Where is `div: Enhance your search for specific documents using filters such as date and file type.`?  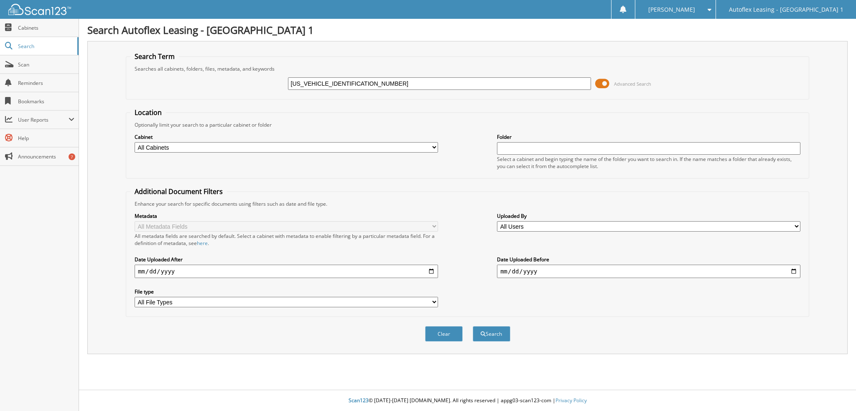
div: Enhance your search for specific documents using filters such as date and file type. is located at coordinates (467, 204).